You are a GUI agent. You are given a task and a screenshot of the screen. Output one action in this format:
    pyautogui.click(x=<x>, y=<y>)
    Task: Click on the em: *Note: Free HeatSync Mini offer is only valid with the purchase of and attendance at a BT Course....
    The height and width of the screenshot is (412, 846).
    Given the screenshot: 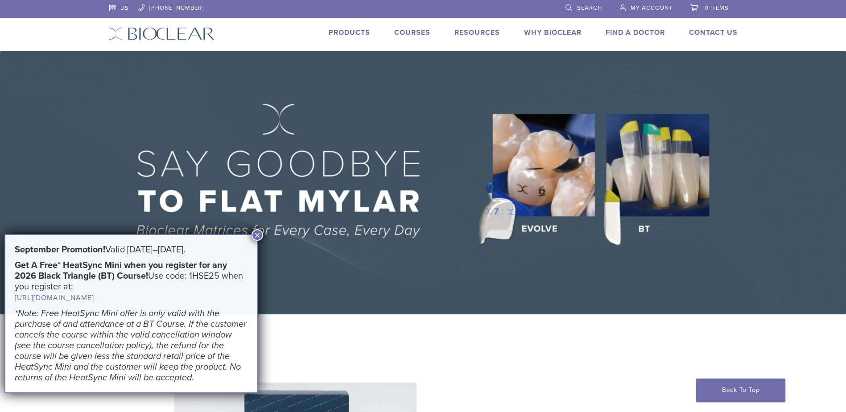 What is the action you would take?
    pyautogui.click(x=131, y=346)
    